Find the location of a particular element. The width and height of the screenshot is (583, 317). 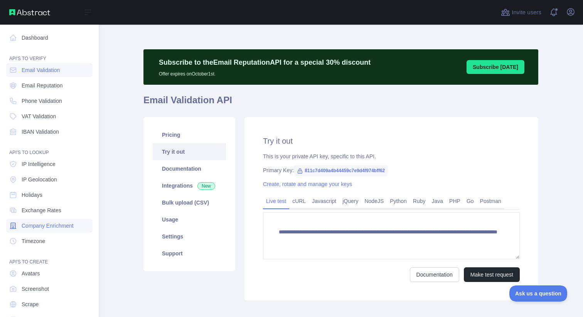

span: Screenshot is located at coordinates (35, 289).